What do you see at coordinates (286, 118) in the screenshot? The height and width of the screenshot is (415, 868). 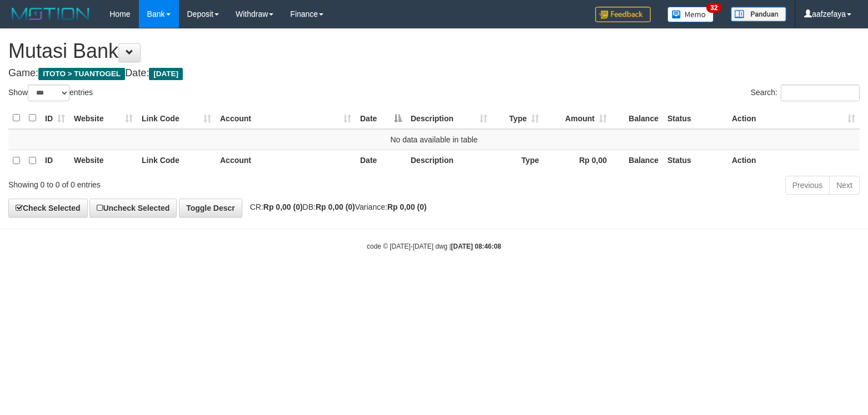 I see `th: Account: activate to sort column ascending` at bounding box center [286, 118].